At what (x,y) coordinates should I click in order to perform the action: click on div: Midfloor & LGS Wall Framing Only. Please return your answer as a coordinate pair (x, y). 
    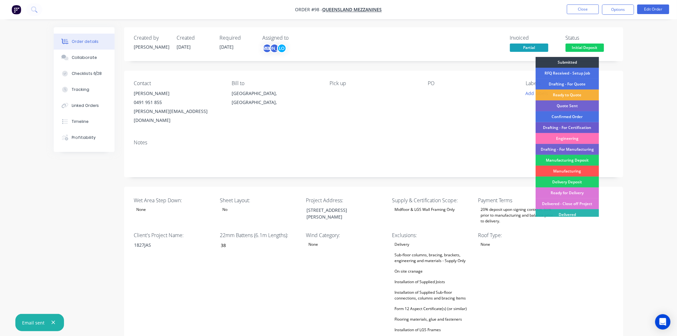
    Looking at the image, I should click on (425, 209).